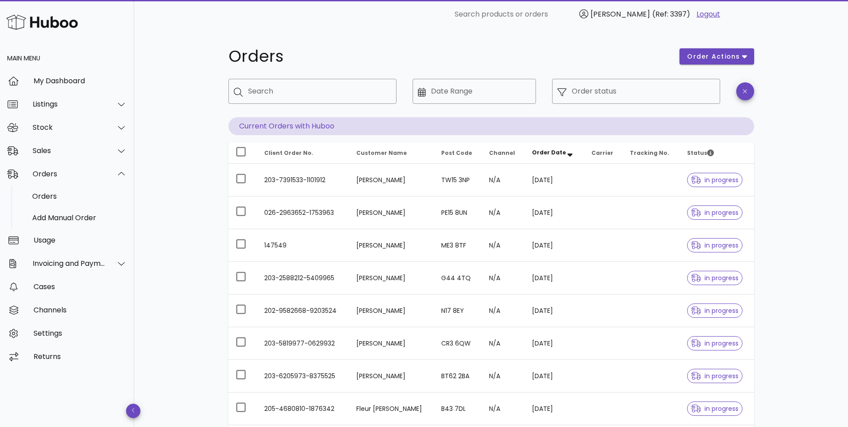  I want to click on th: Tracking No., so click(651, 153).